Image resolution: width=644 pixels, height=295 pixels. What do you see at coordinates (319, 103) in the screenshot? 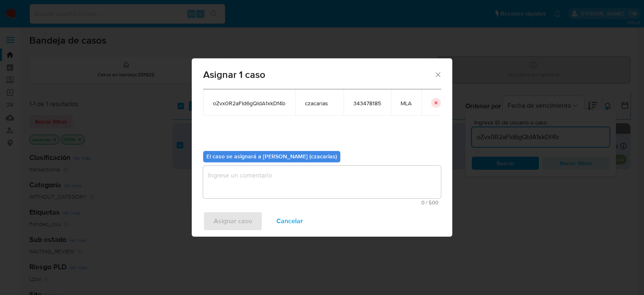
I see `span: czacarias` at bounding box center [319, 103].